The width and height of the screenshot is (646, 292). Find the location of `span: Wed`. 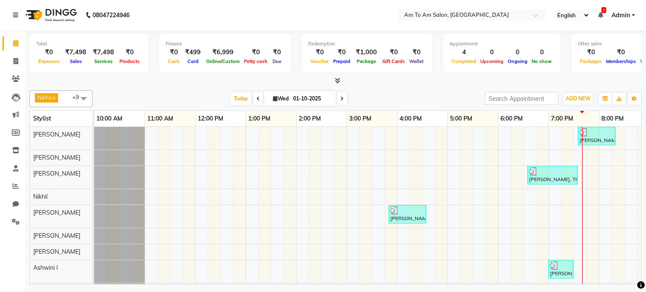

span: Wed is located at coordinates (281, 98).